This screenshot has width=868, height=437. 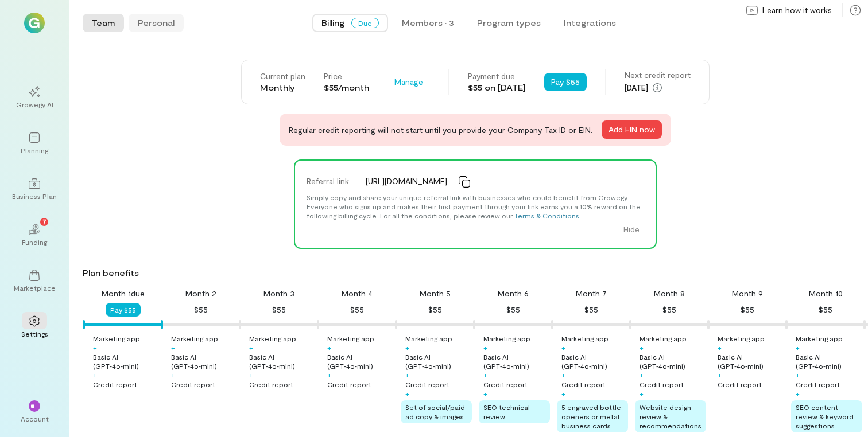 What do you see at coordinates (513, 293) in the screenshot?
I see `div: Month 6` at bounding box center [513, 293].